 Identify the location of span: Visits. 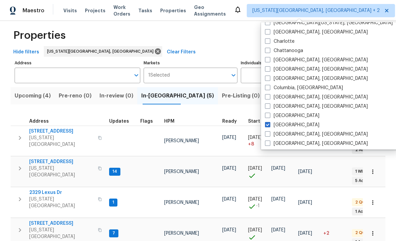
(70, 11).